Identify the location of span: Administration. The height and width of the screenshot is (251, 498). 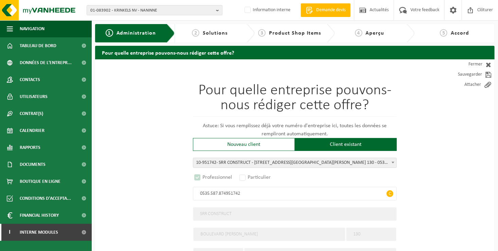
(136, 33).